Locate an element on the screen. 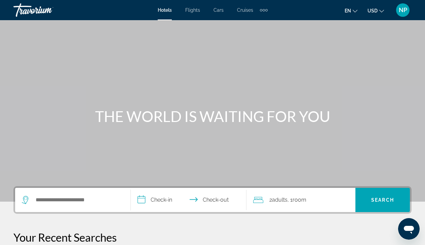 This screenshot has width=425, height=245. span: USD is located at coordinates (373, 11).